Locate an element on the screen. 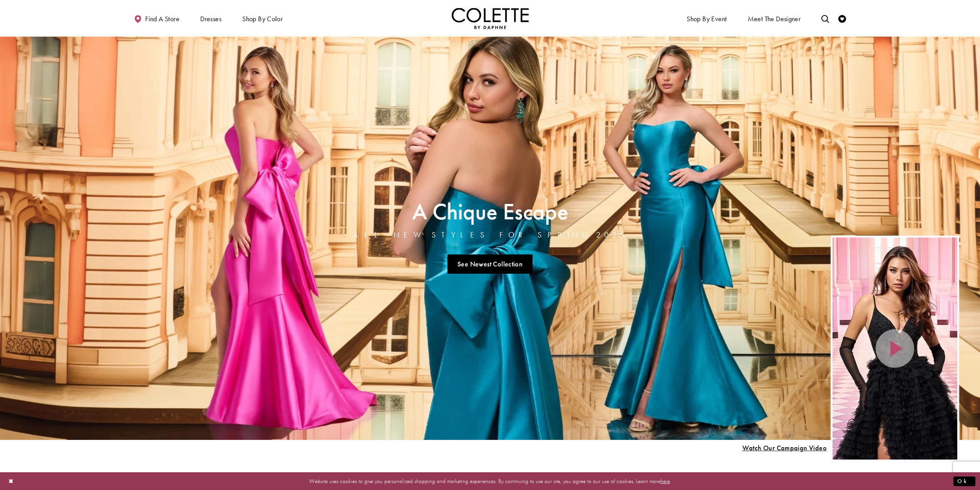 The image size is (980, 490). a: here is located at coordinates (665, 481).